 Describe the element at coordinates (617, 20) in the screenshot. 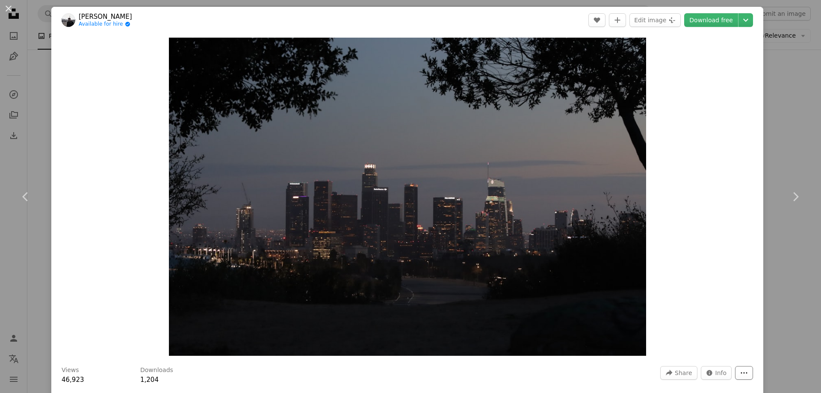

I see `button: Add to Collection` at that location.